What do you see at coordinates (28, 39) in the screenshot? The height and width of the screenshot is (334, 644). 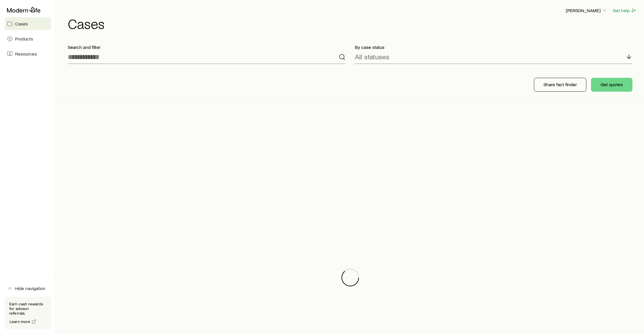 I see `a: Products` at bounding box center [28, 39].